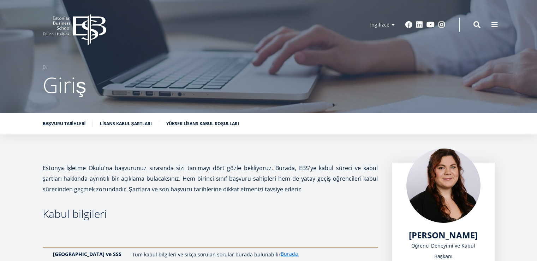 This screenshot has width=537, height=261. What do you see at coordinates (75, 213) in the screenshot?
I see `font: Kabul bilgileri` at bounding box center [75, 213].